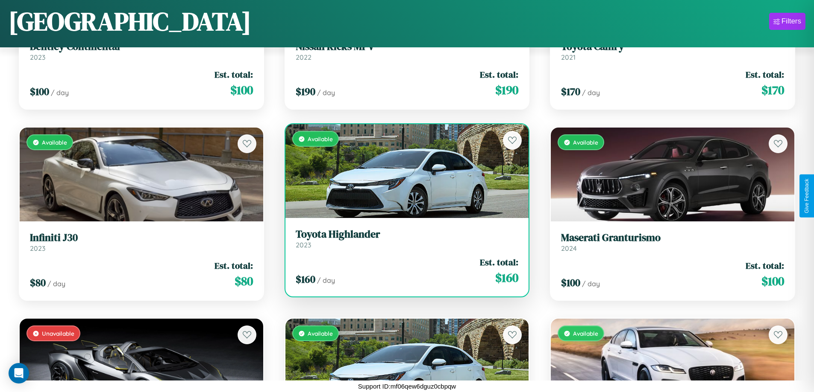  What do you see at coordinates (787, 21) in the screenshot?
I see `button: Filters` at bounding box center [787, 21].